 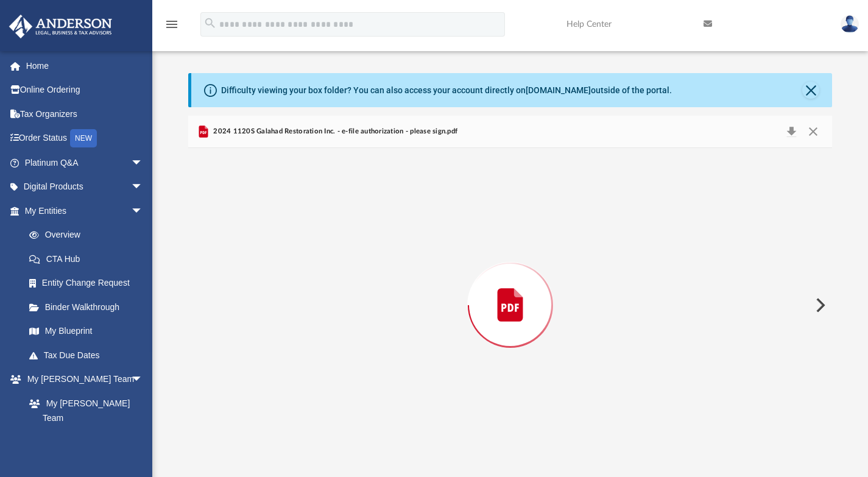 I want to click on span: 2024 1120S Galahad Restoration Inc. - e-file authorization - please sign.pdf, so click(x=334, y=132).